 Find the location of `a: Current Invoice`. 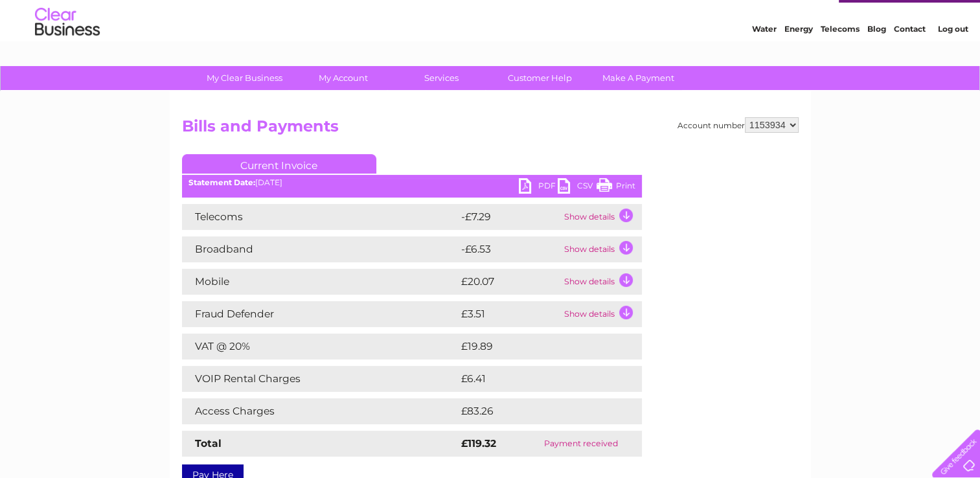

a: Current Invoice is located at coordinates (279, 164).